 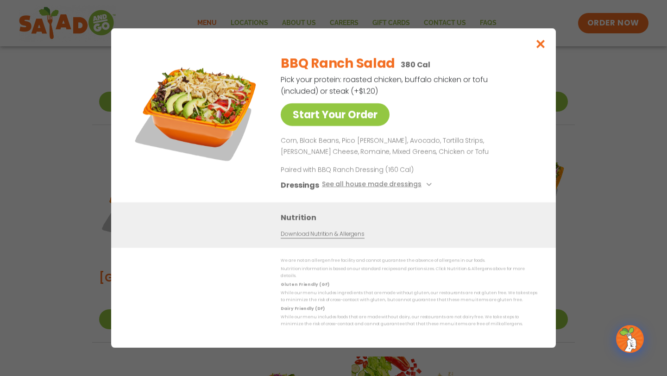 I want to click on img: wpChatIcon, so click(x=629, y=339).